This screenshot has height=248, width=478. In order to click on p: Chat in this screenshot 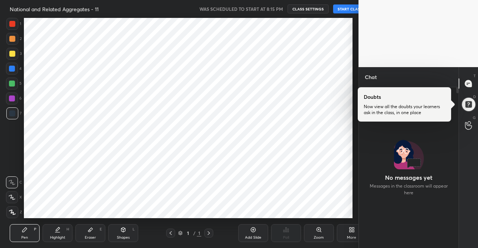, I will do `click(370, 77)`.